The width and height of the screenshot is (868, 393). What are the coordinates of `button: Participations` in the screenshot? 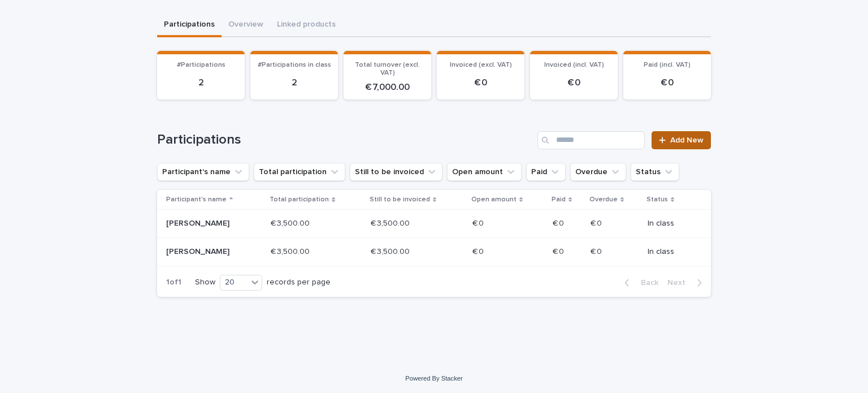 It's located at (189, 25).